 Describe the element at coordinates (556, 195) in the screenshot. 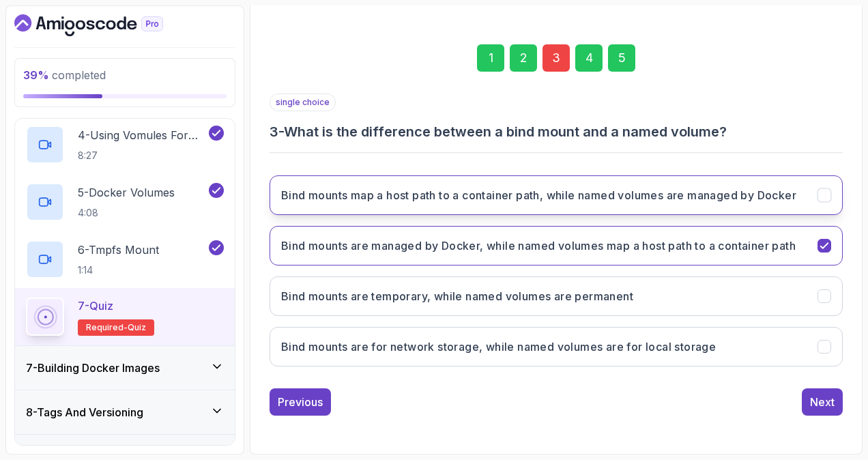

I see `button: Bind mounts map a host path to a container path, while named volumes are managed by Docker` at that location.